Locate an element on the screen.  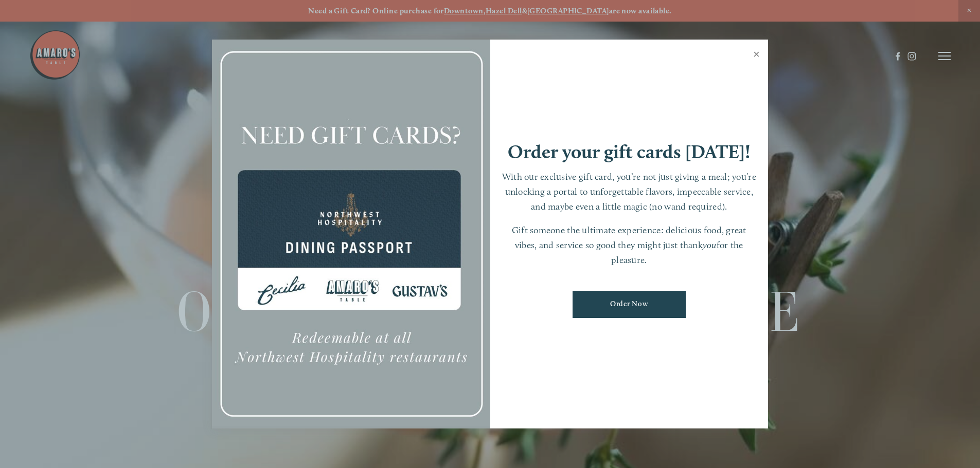
p: With our exclusive gift card, you’re not just giving a meal; you’re unlocking a portal to unforge... is located at coordinates (629, 191).